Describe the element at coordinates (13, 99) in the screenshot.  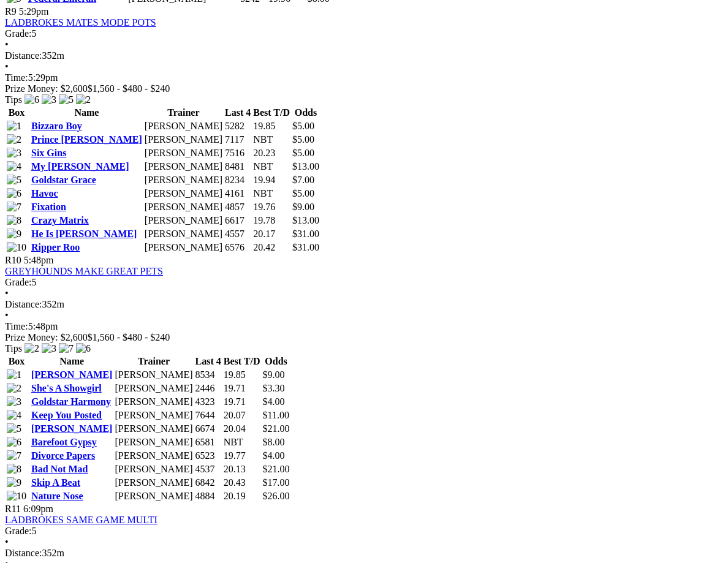
I see `span: Tips` at that location.